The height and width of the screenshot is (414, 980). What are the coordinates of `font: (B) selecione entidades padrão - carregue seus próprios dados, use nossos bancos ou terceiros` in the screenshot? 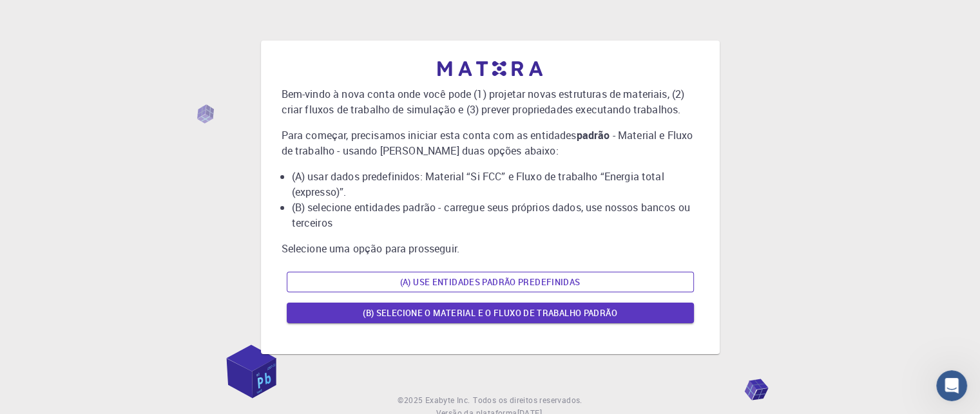 It's located at (491, 215).